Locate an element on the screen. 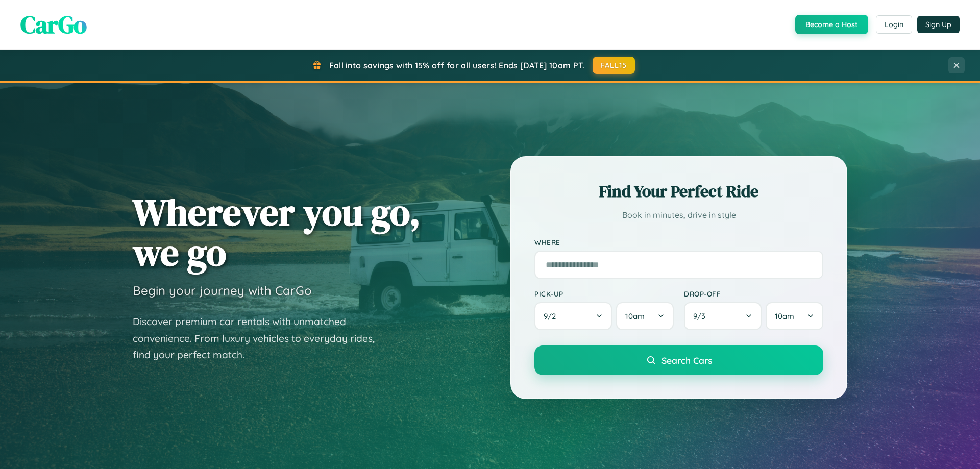  button: Sign Up is located at coordinates (938, 25).